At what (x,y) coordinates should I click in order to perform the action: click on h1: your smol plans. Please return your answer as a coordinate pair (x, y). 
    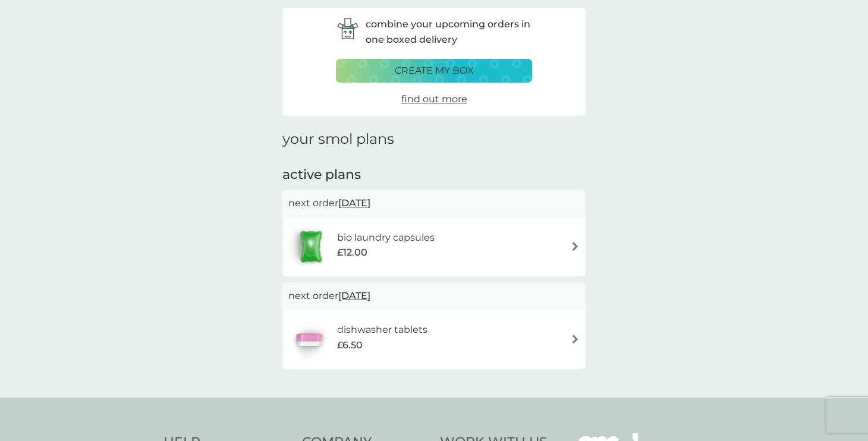
    Looking at the image, I should click on (434, 139).